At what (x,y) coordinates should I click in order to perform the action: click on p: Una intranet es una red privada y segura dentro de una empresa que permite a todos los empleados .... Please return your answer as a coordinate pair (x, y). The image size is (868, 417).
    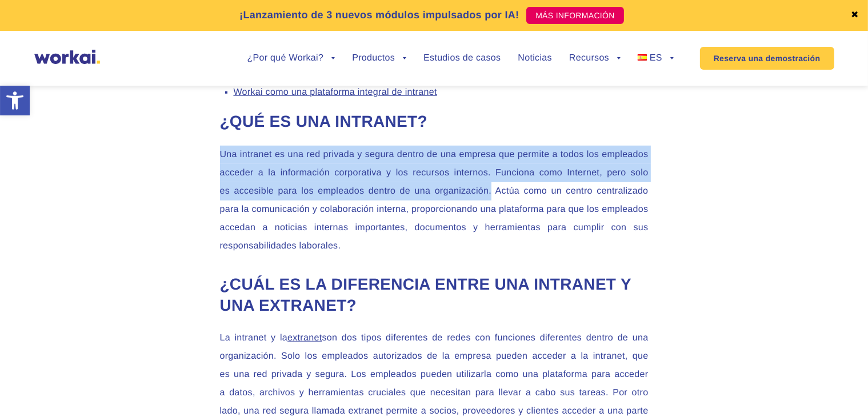
    Looking at the image, I should click on (435, 201).